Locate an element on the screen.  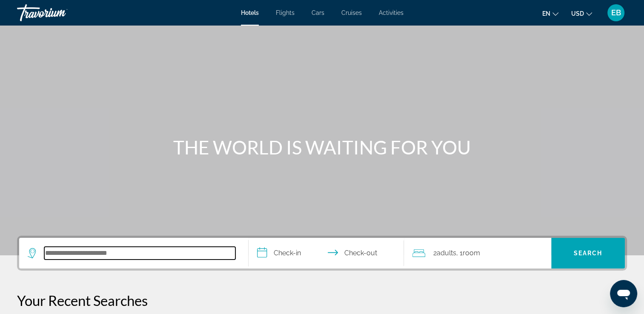
span: Adults is located at coordinates (446, 253).